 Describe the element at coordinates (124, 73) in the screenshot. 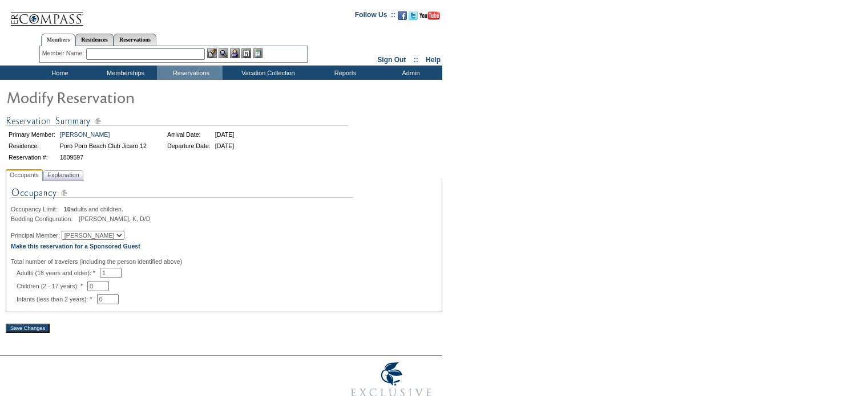

I see `td: Memberships` at that location.